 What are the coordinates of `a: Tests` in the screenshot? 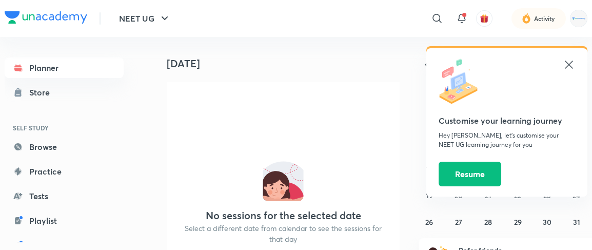 It's located at (64, 196).